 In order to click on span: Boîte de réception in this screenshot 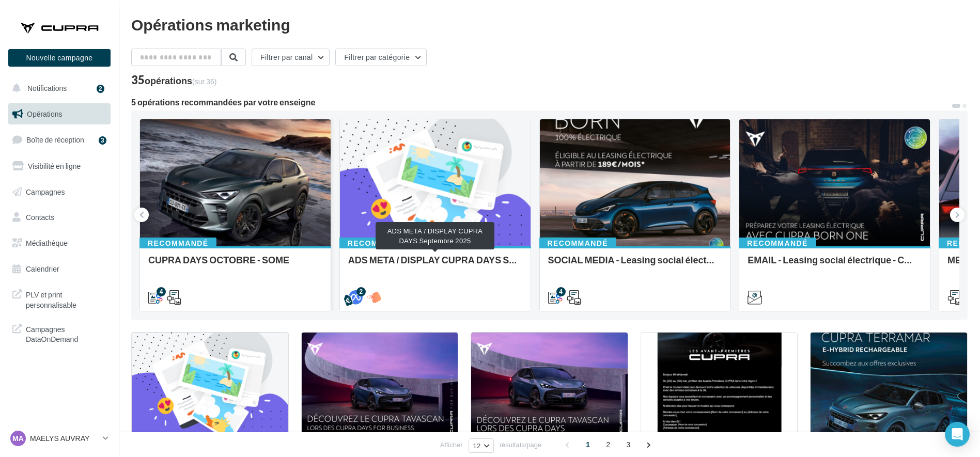, I will do `click(55, 139)`.